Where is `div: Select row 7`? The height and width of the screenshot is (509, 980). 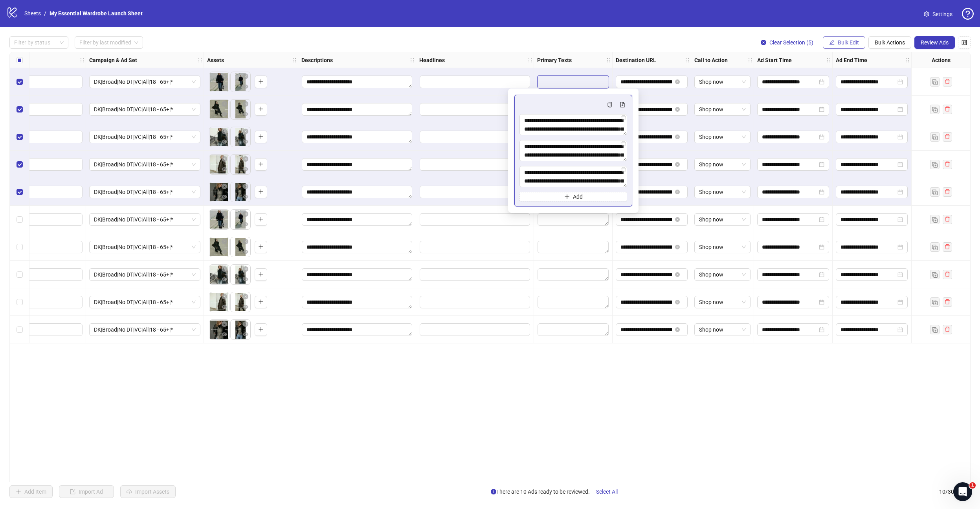 div: Select row 7 is located at coordinates (20, 247).